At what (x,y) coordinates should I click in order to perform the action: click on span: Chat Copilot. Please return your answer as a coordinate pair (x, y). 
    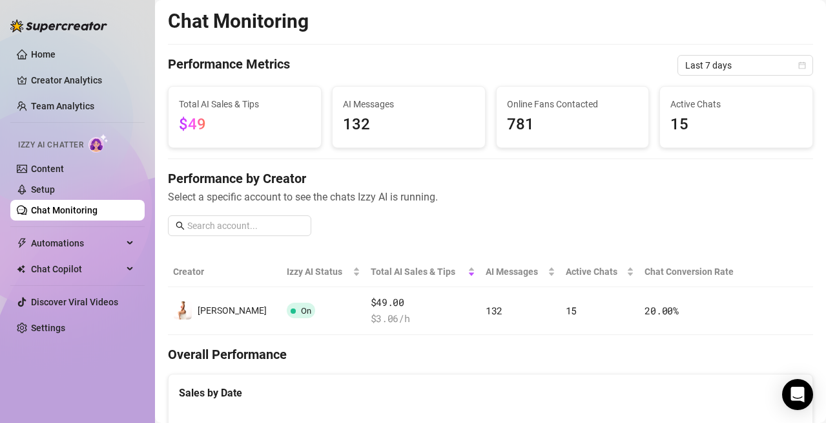
    Looking at the image, I should click on (77, 269).